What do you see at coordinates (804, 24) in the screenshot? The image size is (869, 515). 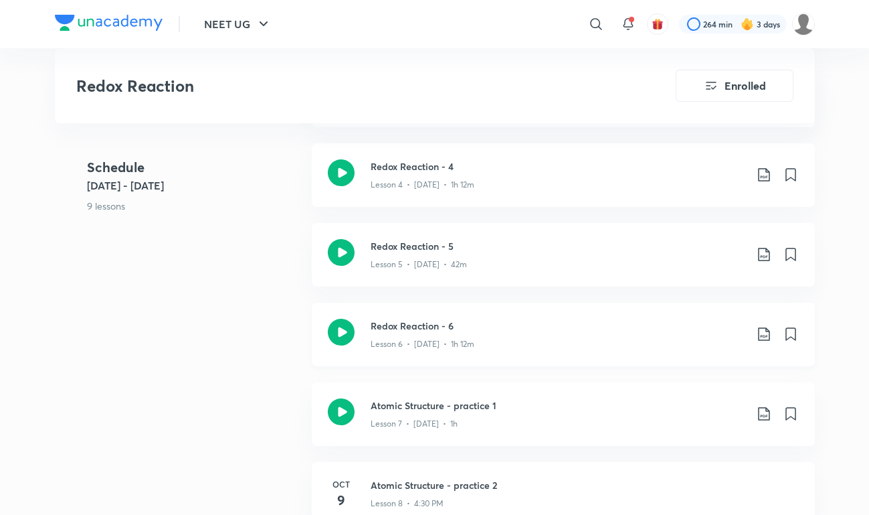 I see `img: Disha C` at bounding box center [804, 24].